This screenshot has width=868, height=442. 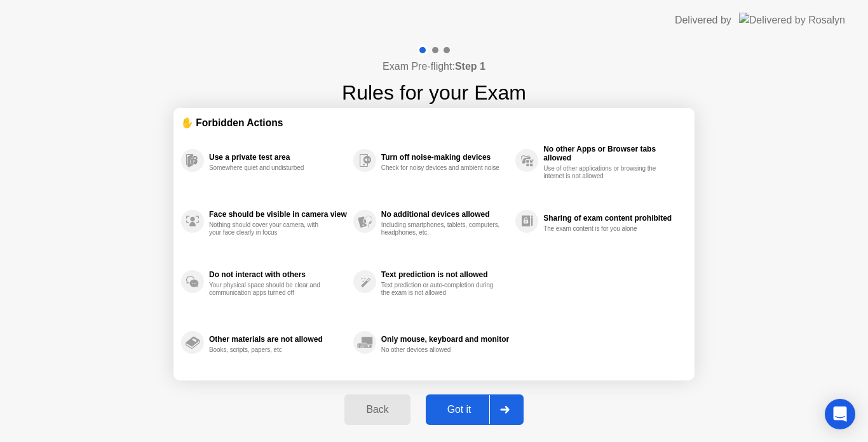 I want to click on div: No other Apps or Browser tabs allowed, so click(x=611, y=154).